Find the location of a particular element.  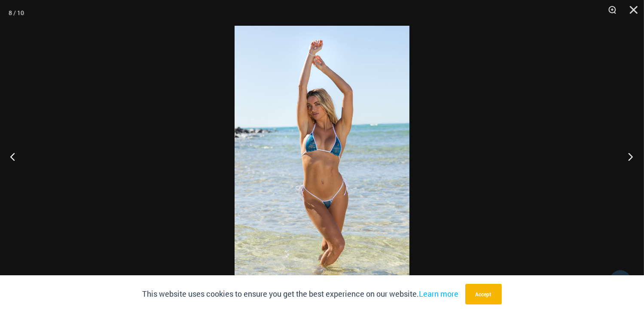

a: Learn more is located at coordinates (439, 294).